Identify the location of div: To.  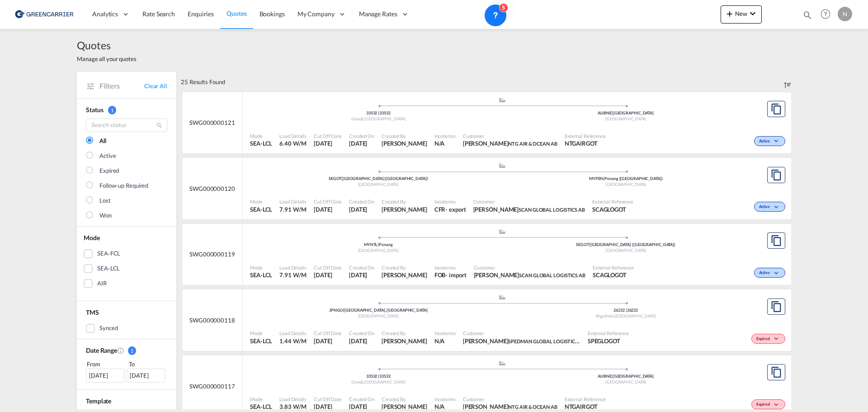
(148, 364).